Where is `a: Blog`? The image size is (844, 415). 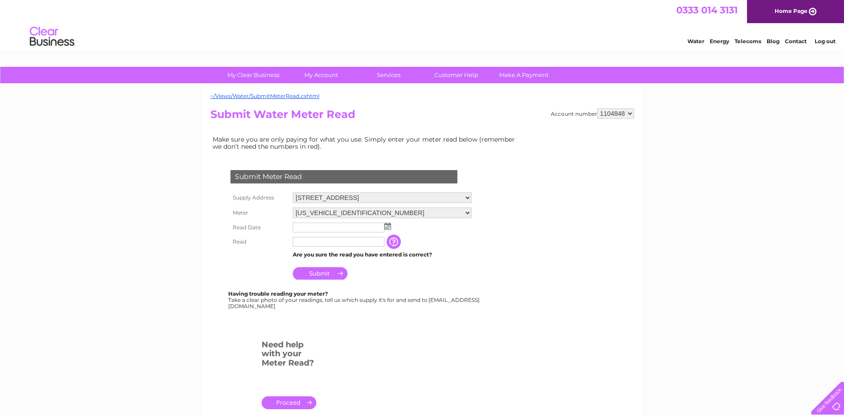
a: Blog is located at coordinates (773, 41).